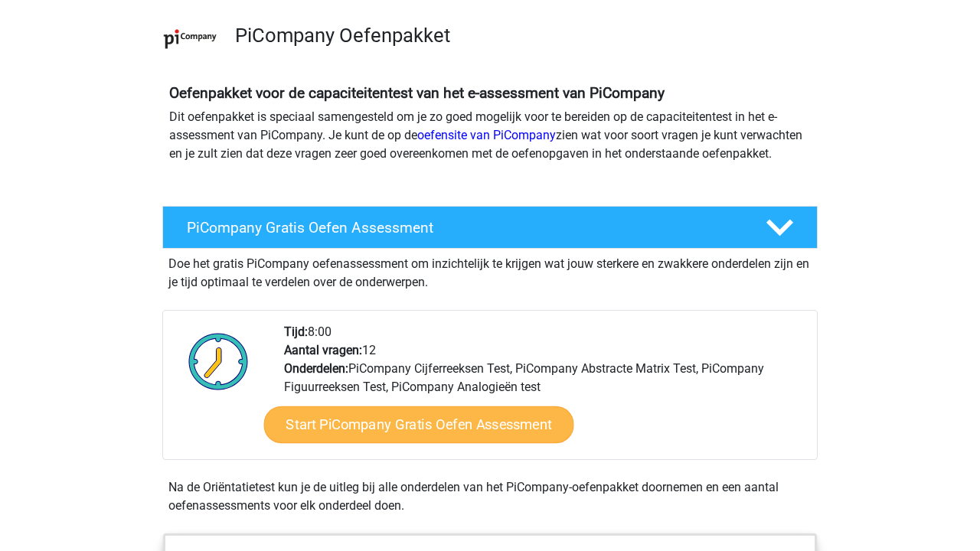 This screenshot has height=551, width=980. Describe the element at coordinates (418, 425) in the screenshot. I see `a: Start PiCompany Gratis Oefen Assessment` at that location.